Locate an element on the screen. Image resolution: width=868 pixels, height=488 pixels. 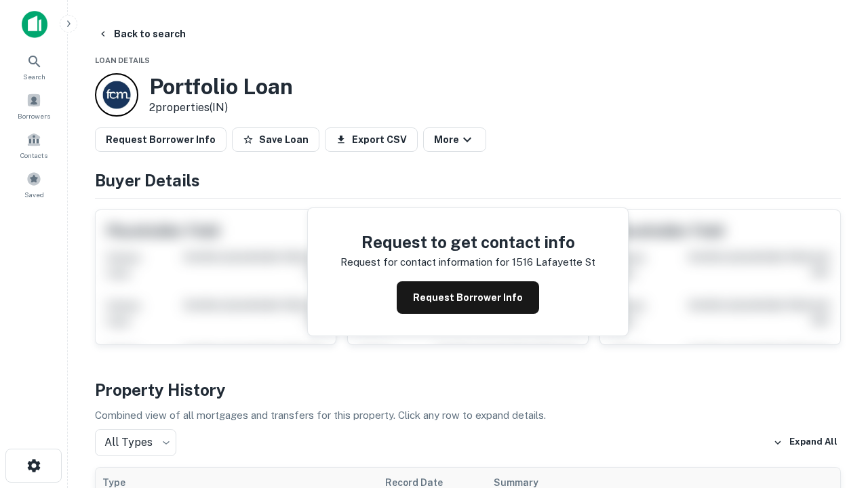
div: Contacts is located at coordinates (34, 145).